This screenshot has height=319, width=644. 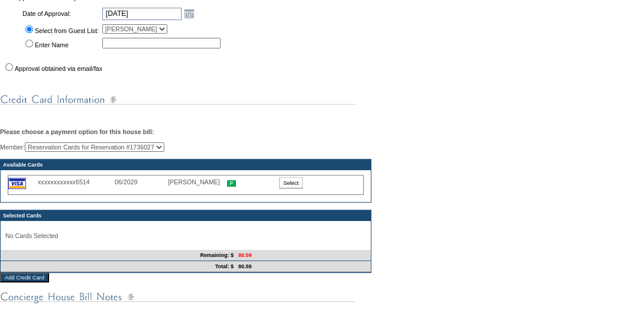 What do you see at coordinates (66, 31) in the screenshot?
I see `label: Select from Guest List:` at bounding box center [66, 31].